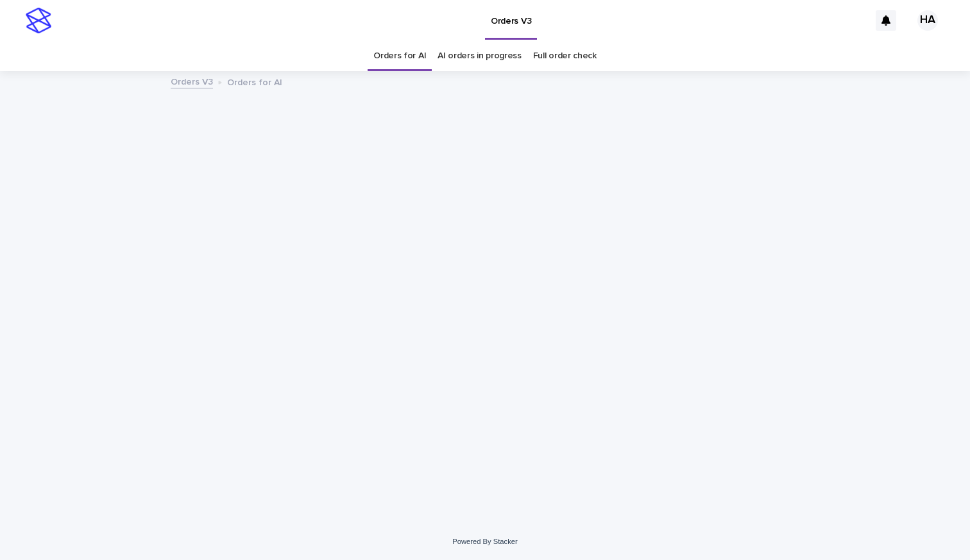 This screenshot has width=970, height=560. Describe the element at coordinates (479, 56) in the screenshot. I see `a: AI orders in progress` at that location.